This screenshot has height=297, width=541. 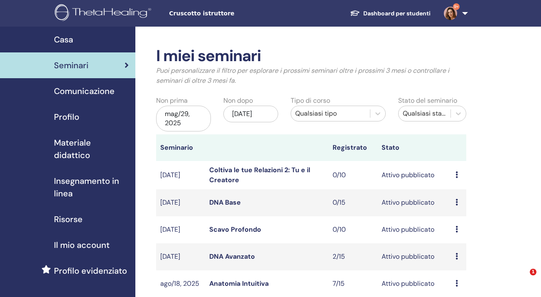 I want to click on img: default.jpg, so click(x=451, y=13).